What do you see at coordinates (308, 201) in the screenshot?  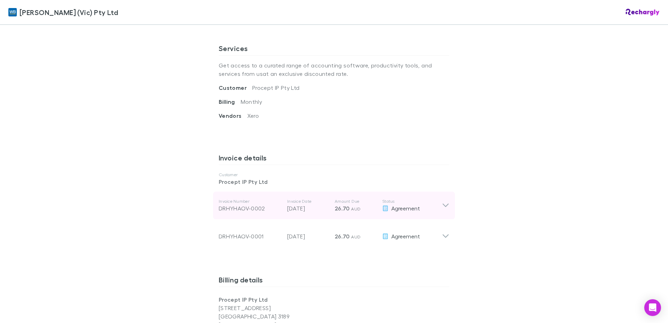 I see `p: Invoice Date` at bounding box center [308, 201].